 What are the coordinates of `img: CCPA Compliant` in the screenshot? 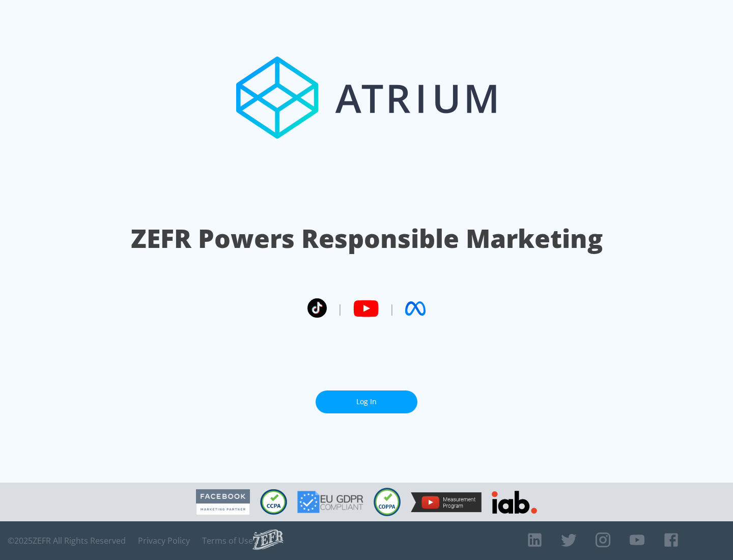 It's located at (274, 502).